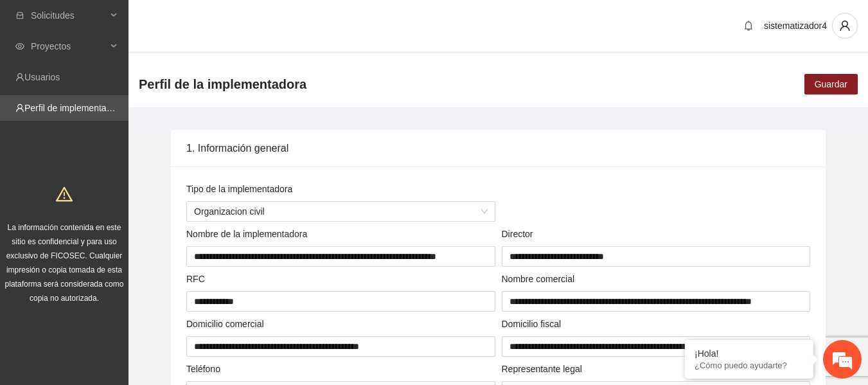  Describe the element at coordinates (830, 84) in the screenshot. I see `button: Guardar` at that location.